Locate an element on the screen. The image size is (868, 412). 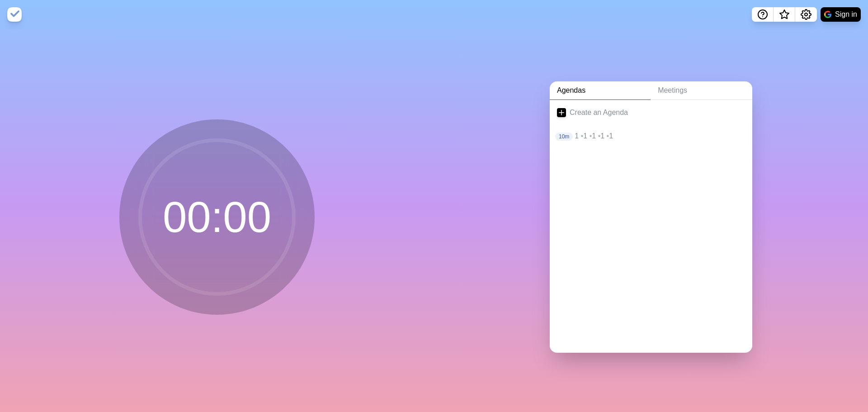
a: Meetings is located at coordinates (702, 90).